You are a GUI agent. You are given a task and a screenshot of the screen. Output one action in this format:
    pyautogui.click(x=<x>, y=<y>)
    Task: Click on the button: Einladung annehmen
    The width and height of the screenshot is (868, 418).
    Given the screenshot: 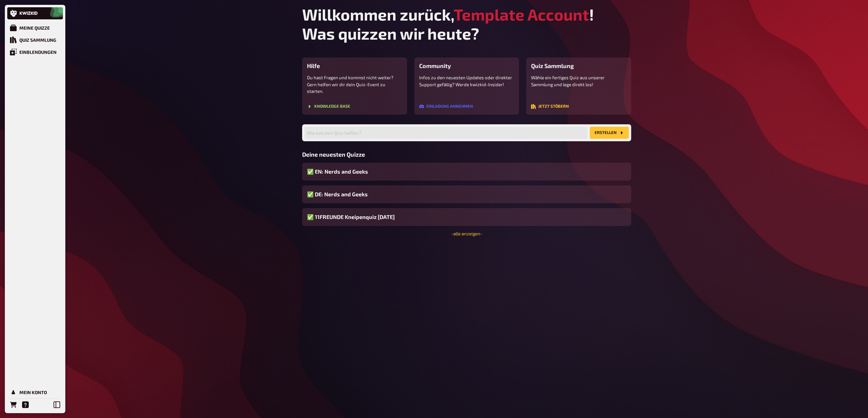 What is the action you would take?
    pyautogui.click(x=446, y=107)
    